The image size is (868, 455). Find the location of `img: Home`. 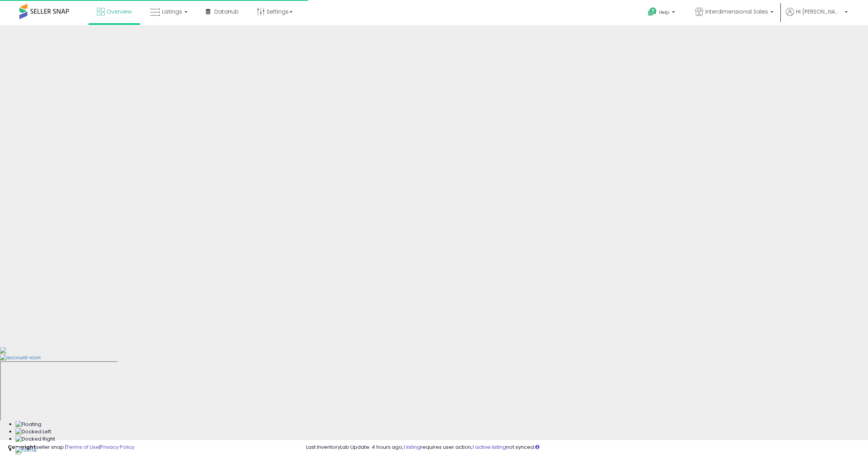

img: Home is located at coordinates (26, 450).